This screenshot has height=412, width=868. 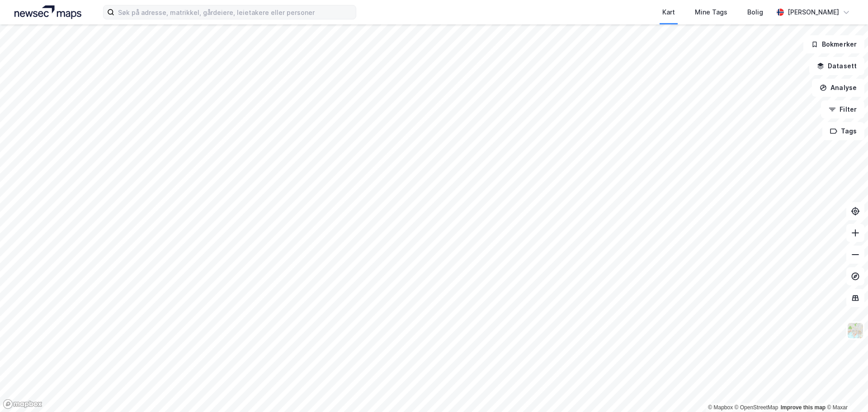 I want to click on a: Mapbox, so click(x=720, y=407).